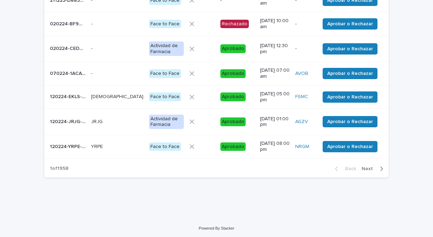 This screenshot has height=237, width=433. Describe the element at coordinates (68, 23) in the screenshot. I see `p: 020224-BF9DE0` at that location.